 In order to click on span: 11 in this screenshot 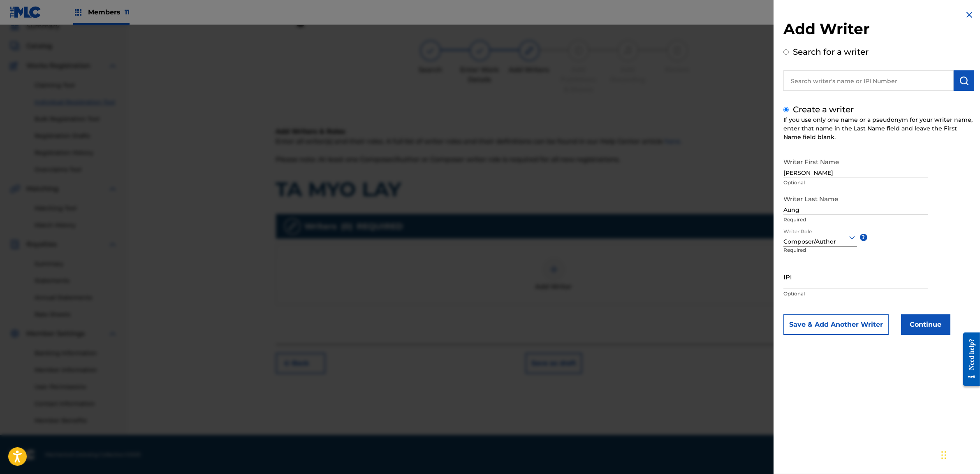, I will do `click(127, 12)`.